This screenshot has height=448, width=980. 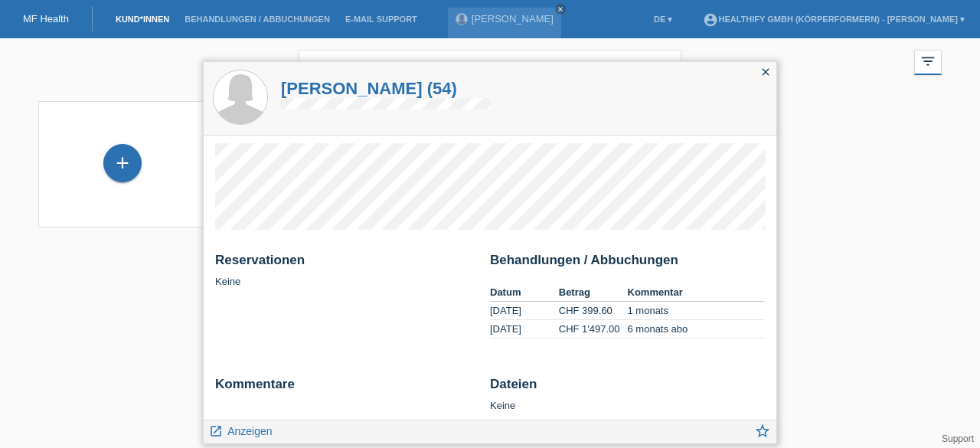 What do you see at coordinates (627, 388) in the screenshot?
I see `h2: Dateien` at bounding box center [627, 388].